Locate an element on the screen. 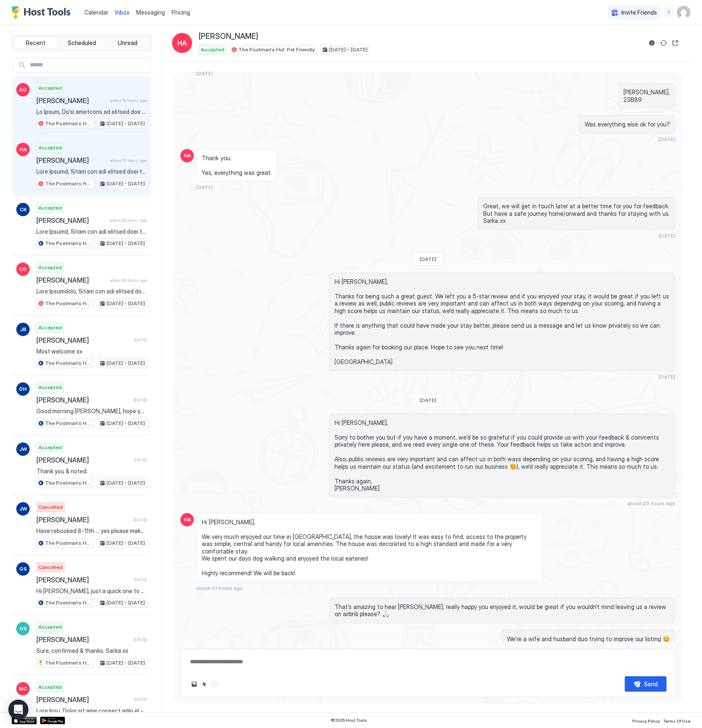 This screenshot has height=728, width=702. span: MC is located at coordinates (23, 689).